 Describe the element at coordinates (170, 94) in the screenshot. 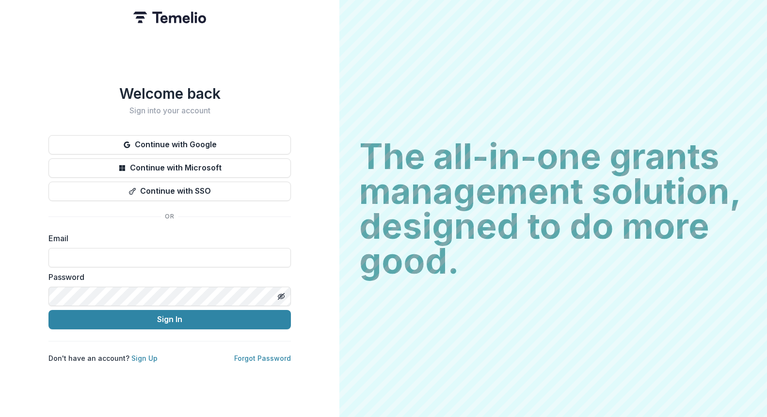

I see `h1: Welcome back` at that location.